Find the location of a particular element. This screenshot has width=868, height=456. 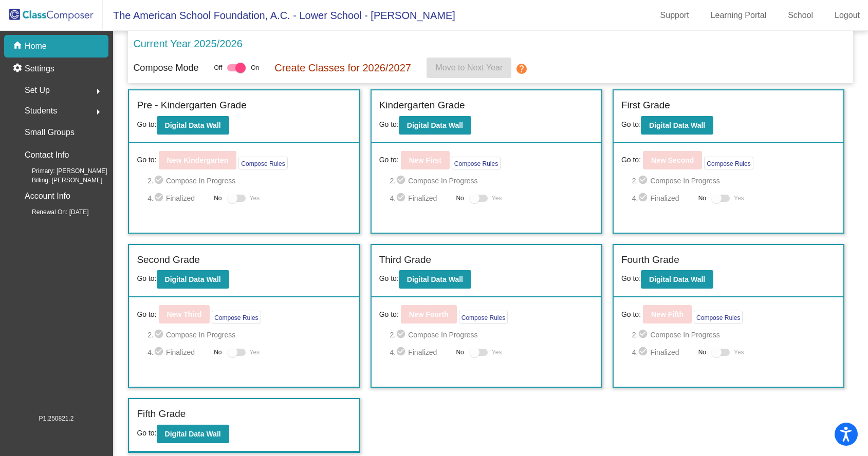

a: School is located at coordinates (800, 15).